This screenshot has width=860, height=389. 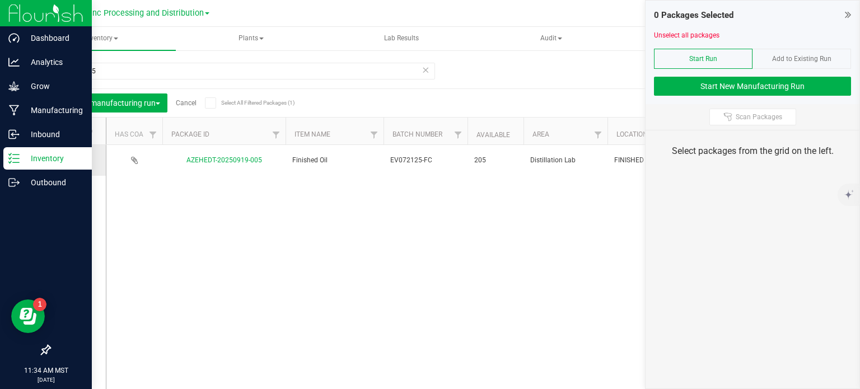 I want to click on p: Outbound, so click(x=53, y=183).